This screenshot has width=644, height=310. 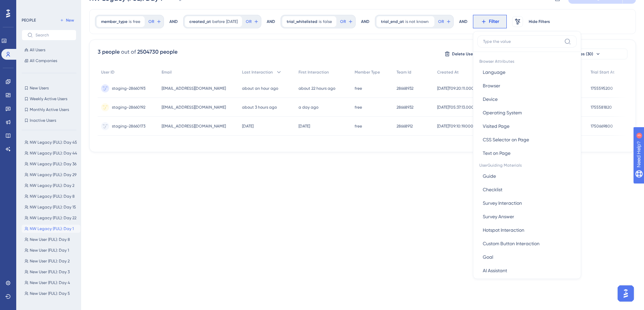 What do you see at coordinates (51, 196) in the screenshot?
I see `button: NW Legacy (FUL): Day 8` at bounding box center [51, 196].